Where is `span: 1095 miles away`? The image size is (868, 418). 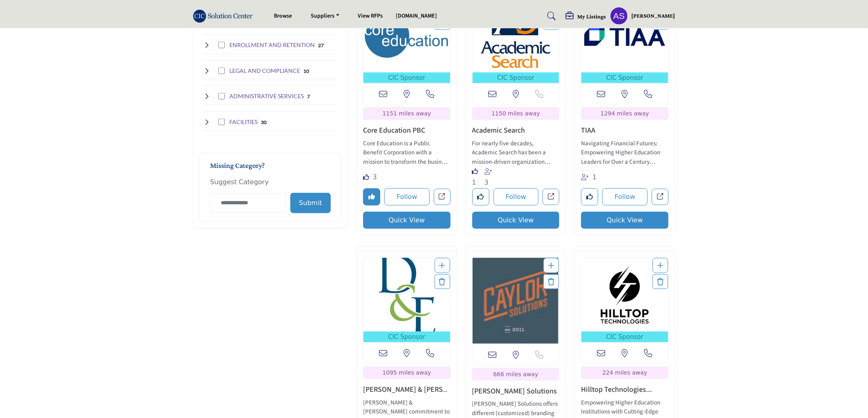
span: 1095 miles away is located at coordinates (407, 372).